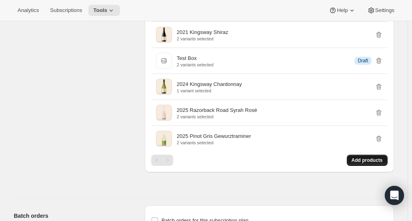  What do you see at coordinates (164, 139) in the screenshot?
I see `img: 2025 Pinot Gris Gewurztraminer` at bounding box center [164, 139].